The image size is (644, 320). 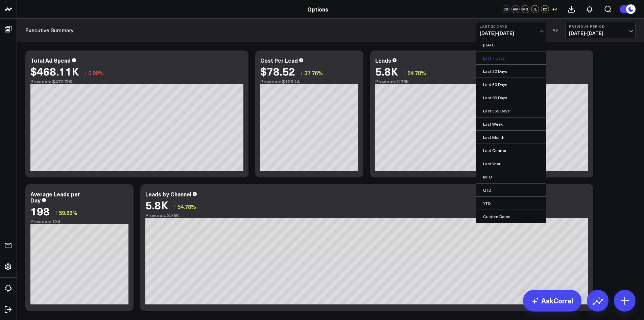 I want to click on div: $468.11K, so click(x=55, y=71).